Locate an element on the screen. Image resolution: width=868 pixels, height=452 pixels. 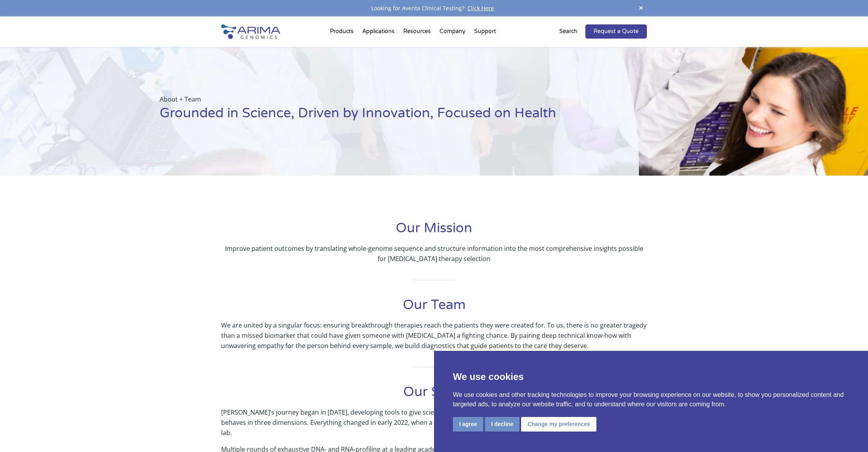
p: We use cookies and other tracking technologies to improve your browsing experience on our website... is located at coordinates (651, 400).